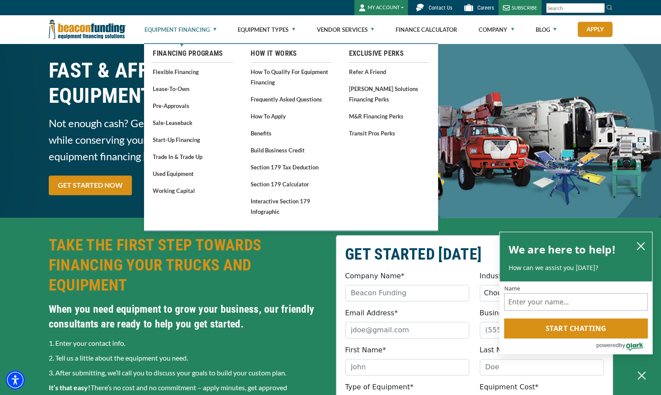 The image size is (661, 395). What do you see at coordinates (87, 29) in the screenshot?
I see `img: Beacon Funding Corporation logo` at bounding box center [87, 29].